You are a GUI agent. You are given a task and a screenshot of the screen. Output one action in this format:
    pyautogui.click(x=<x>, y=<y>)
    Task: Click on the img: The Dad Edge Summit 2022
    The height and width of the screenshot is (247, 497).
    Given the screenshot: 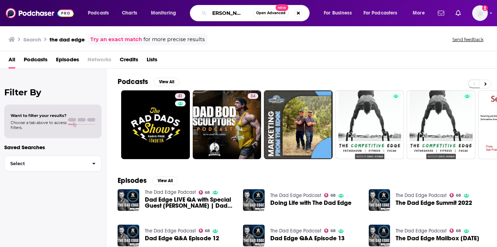 What is the action you would take?
    pyautogui.click(x=380, y=200)
    